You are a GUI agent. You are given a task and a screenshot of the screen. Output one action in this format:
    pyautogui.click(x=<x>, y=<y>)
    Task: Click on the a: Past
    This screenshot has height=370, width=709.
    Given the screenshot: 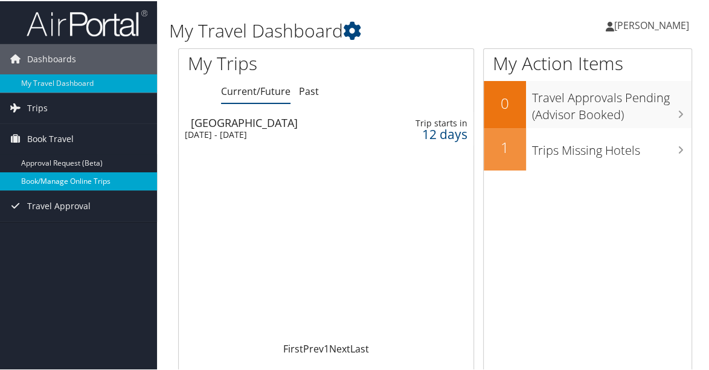 What is the action you would take?
    pyautogui.click(x=309, y=90)
    